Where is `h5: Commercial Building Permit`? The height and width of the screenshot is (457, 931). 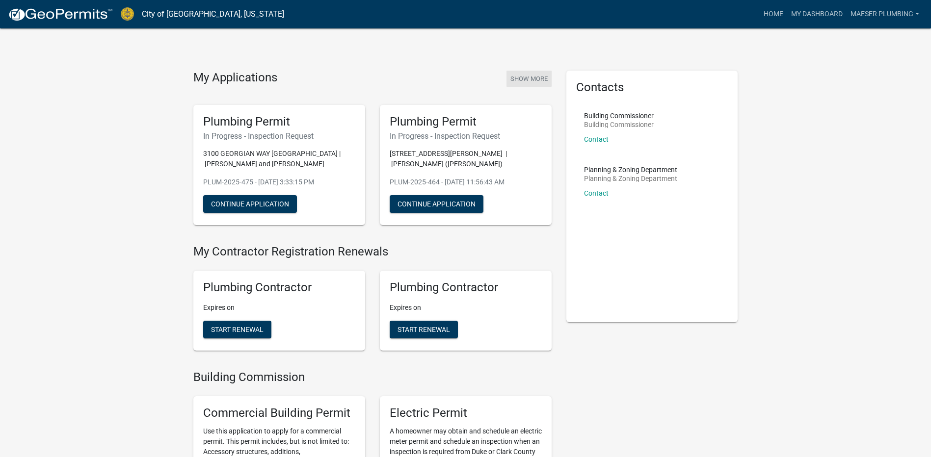
h5: Commercial Building Permit is located at coordinates (279, 413).